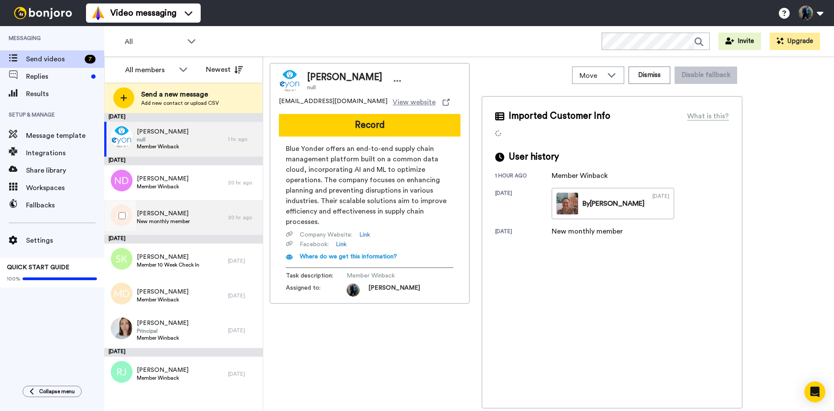  What do you see at coordinates (163, 221) in the screenshot?
I see `span: New monthly member` at bounding box center [163, 221].